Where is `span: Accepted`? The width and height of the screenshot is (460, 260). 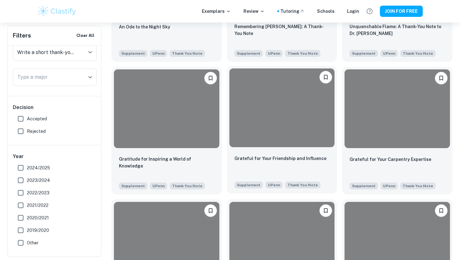 span: Accepted is located at coordinates (37, 119).